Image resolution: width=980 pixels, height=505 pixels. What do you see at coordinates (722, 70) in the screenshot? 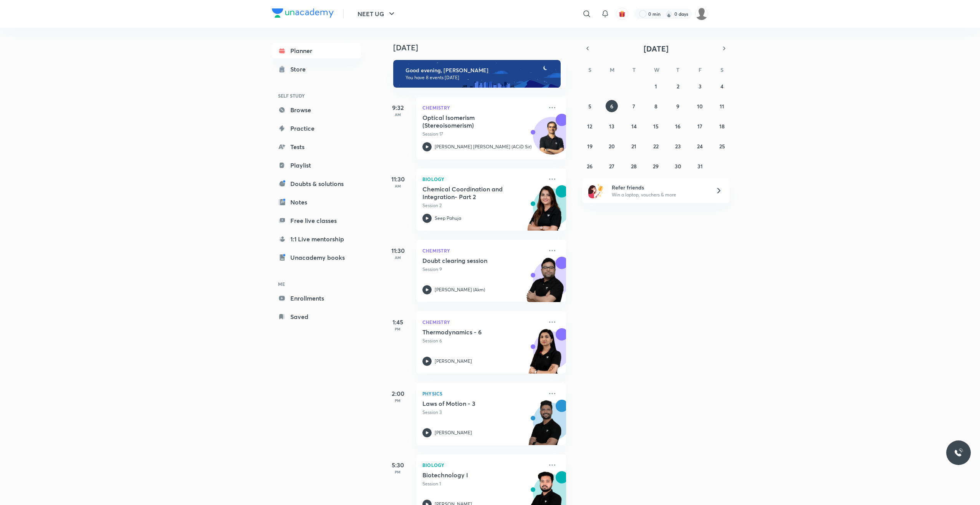
I see `abbr: Saturday` at bounding box center [722, 70].